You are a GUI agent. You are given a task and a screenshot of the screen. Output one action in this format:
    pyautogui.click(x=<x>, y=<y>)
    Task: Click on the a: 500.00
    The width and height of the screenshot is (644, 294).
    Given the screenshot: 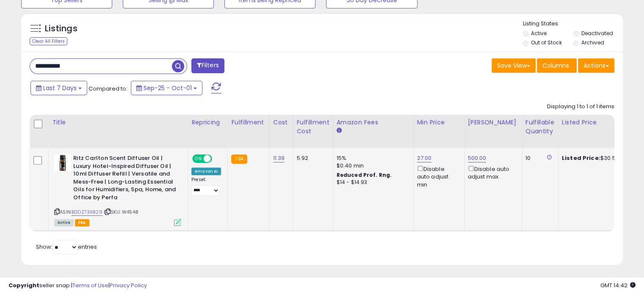 What is the action you would take?
    pyautogui.click(x=477, y=158)
    